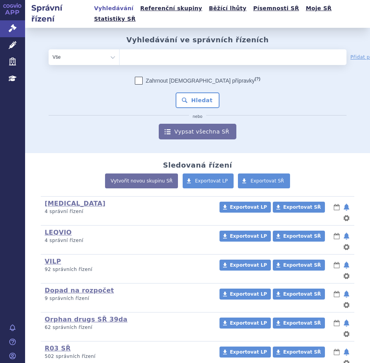 The image size is (370, 363). What do you see at coordinates (129, 270) in the screenshot?
I see `p: 92 správních řízení` at bounding box center [129, 270].